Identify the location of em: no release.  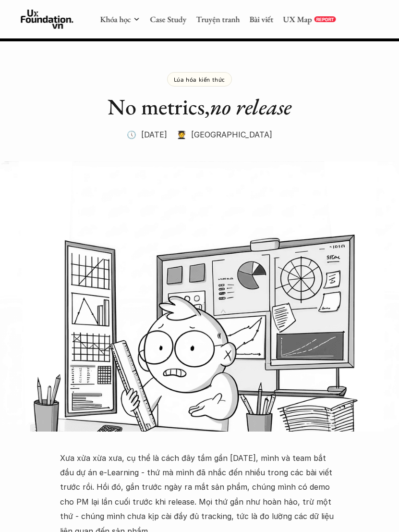
(251, 107).